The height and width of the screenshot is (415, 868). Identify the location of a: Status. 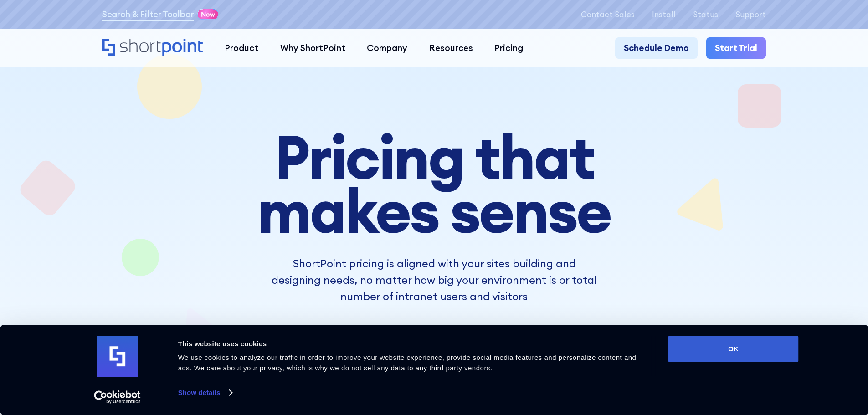
(705, 14).